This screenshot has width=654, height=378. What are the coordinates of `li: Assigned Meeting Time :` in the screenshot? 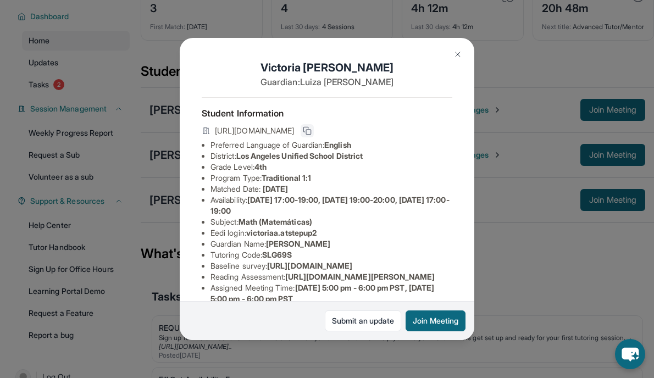 It's located at (331, 293).